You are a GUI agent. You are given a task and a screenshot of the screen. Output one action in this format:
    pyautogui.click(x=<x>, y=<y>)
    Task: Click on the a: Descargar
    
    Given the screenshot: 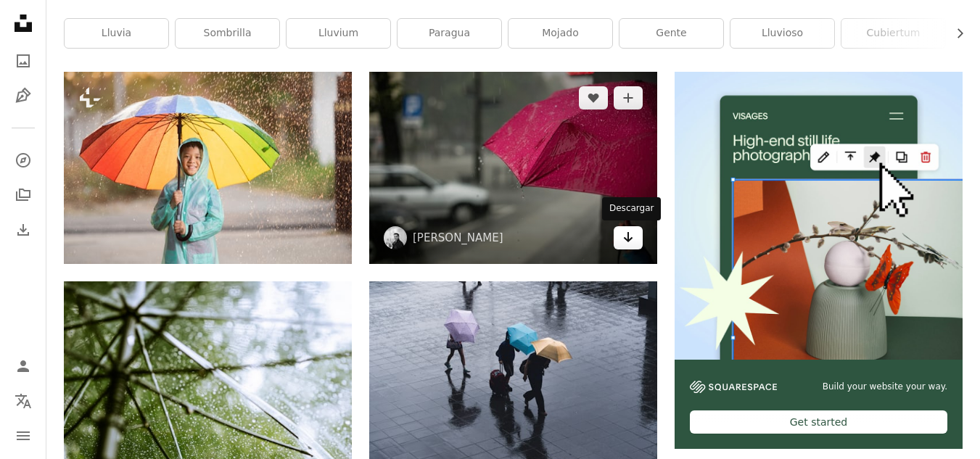 What is the action you would take?
    pyautogui.click(x=628, y=238)
    